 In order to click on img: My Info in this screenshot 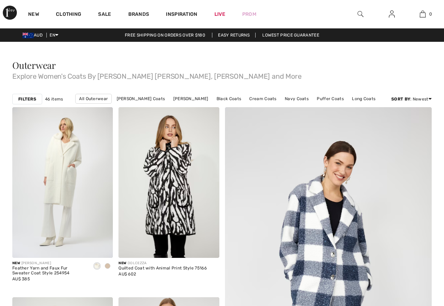, I will do `click(392, 14)`.